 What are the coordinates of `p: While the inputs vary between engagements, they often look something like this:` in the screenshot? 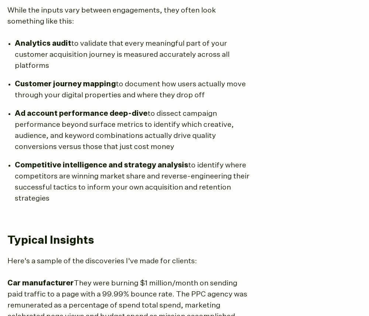 It's located at (127, 16).